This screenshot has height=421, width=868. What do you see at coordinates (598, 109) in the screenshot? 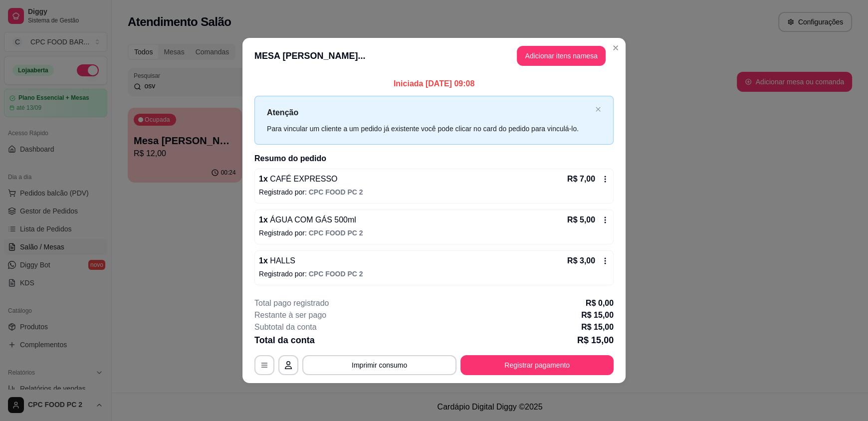
I see `button: close` at bounding box center [598, 109].